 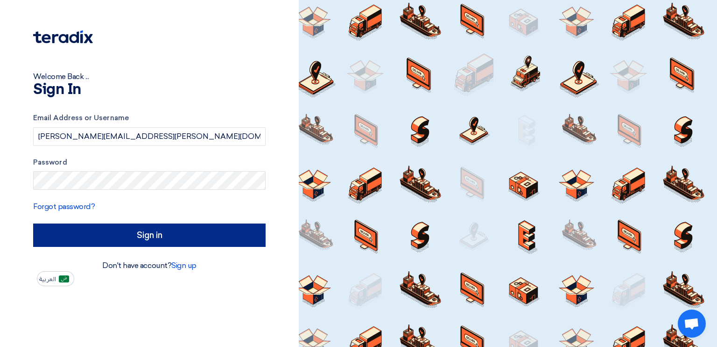 I want to click on div: Open chat, so click(x=692, y=323).